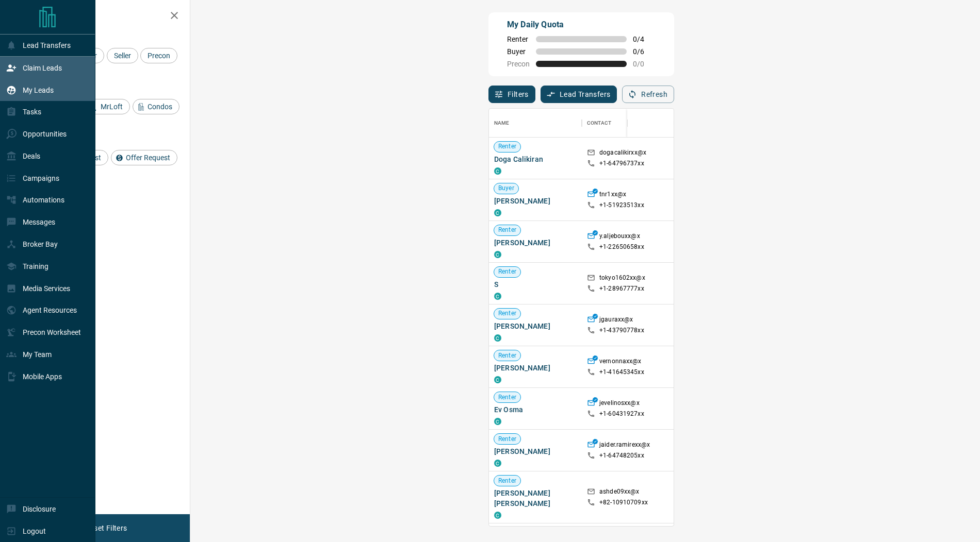 The image size is (980, 542). What do you see at coordinates (644, 52) in the screenshot?
I see `span: 0 / 6` at bounding box center [644, 52].